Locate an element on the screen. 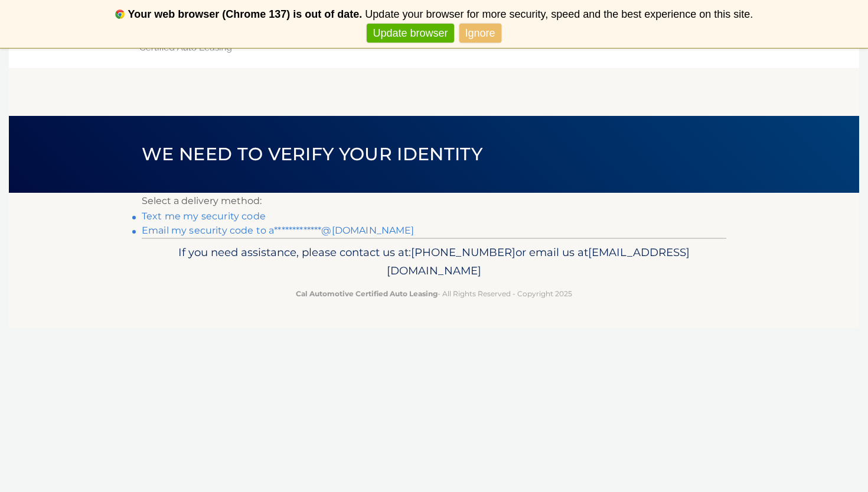 The image size is (868, 492). a: Text me my security code is located at coordinates (204, 216).